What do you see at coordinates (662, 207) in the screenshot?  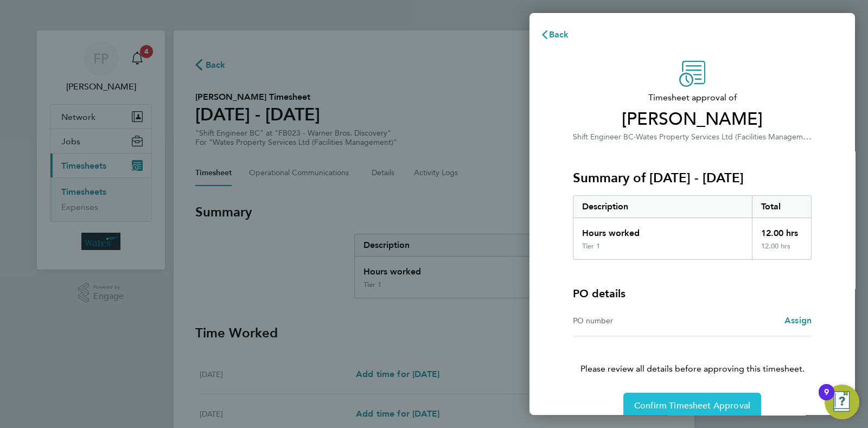 I see `div: Description` at bounding box center [662, 207].